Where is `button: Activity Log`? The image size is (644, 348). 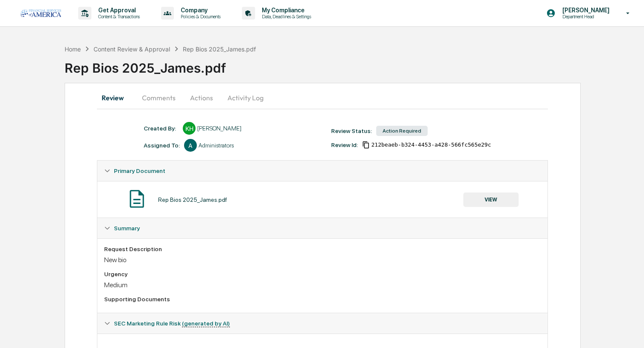
button: Activity Log is located at coordinates (245, 98).